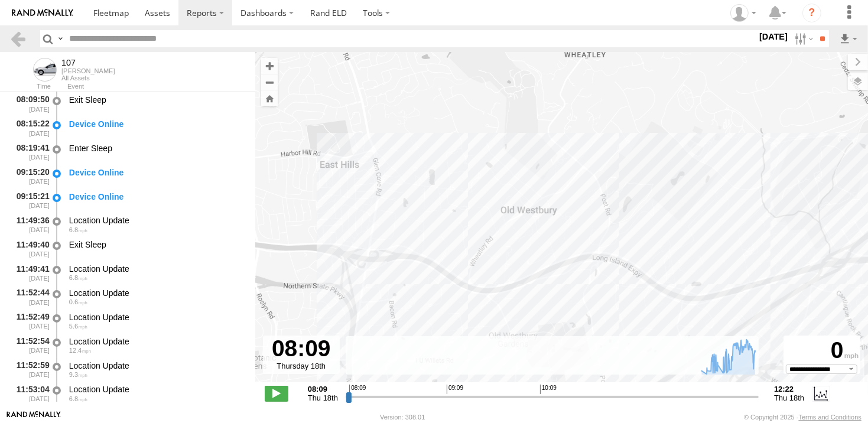  I want to click on span: 12.4, so click(79, 350).